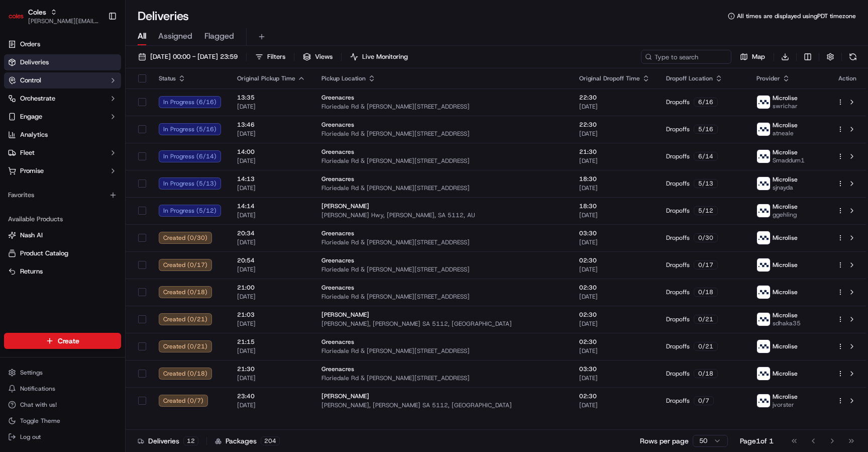  I want to click on span: 13:46, so click(271, 125).